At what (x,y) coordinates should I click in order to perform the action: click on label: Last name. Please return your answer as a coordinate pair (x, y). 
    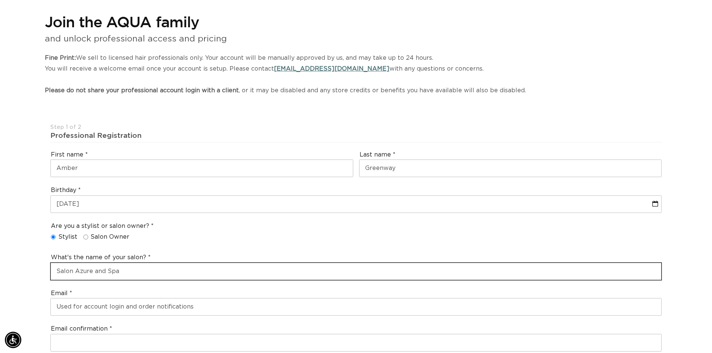
    Looking at the image, I should click on (378, 155).